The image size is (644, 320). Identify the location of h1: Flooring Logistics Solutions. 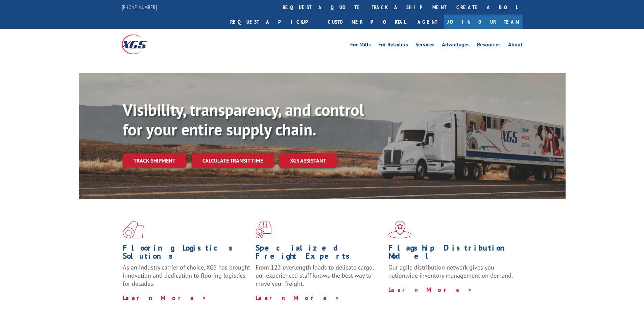
(186, 253).